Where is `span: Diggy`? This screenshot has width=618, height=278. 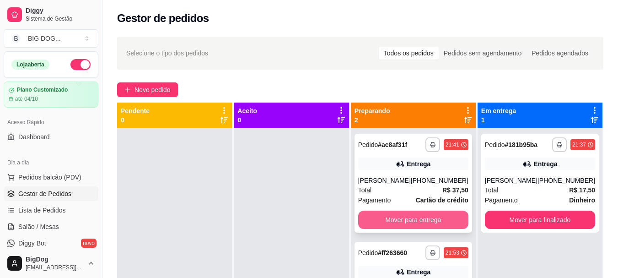
span: Diggy is located at coordinates (60, 11).